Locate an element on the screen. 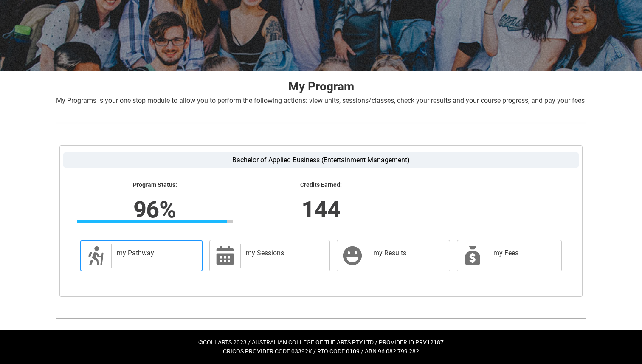 The height and width of the screenshot is (364, 642). a: my Fees is located at coordinates (509, 256).